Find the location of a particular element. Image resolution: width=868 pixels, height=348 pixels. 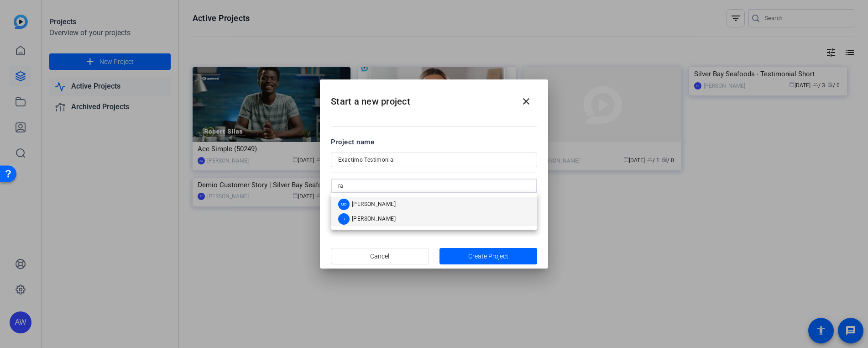

div: R is located at coordinates (344, 219).